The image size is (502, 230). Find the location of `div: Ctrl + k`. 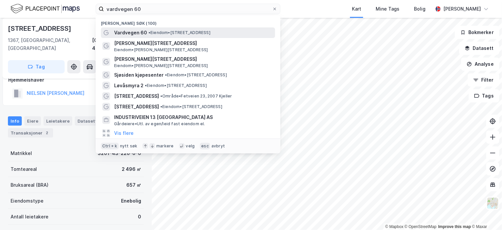

div: Ctrl + k is located at coordinates (110, 146).